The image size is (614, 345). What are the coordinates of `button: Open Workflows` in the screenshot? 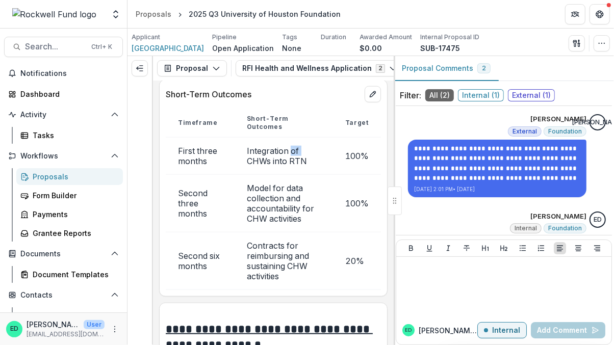 It's located at (63, 156).